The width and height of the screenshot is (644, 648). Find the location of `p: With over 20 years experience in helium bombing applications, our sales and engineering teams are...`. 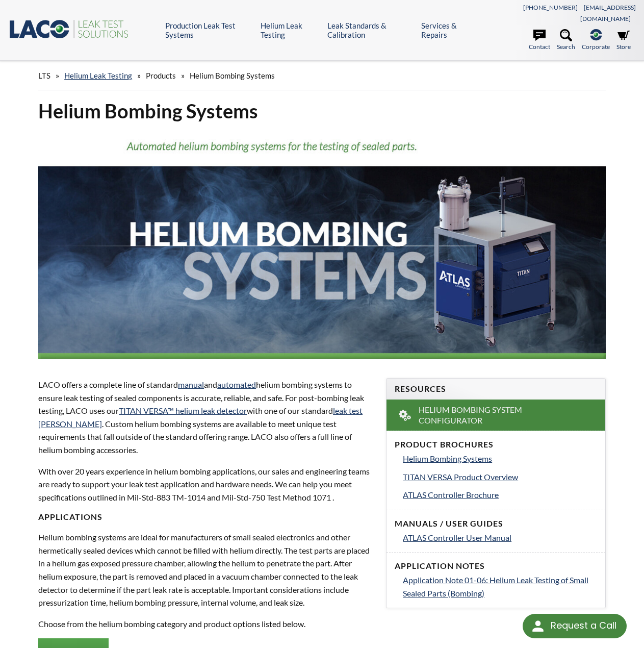

p: With over 20 years experience in helium bombing applications, our sales and engineering teams are... is located at coordinates (206, 484).